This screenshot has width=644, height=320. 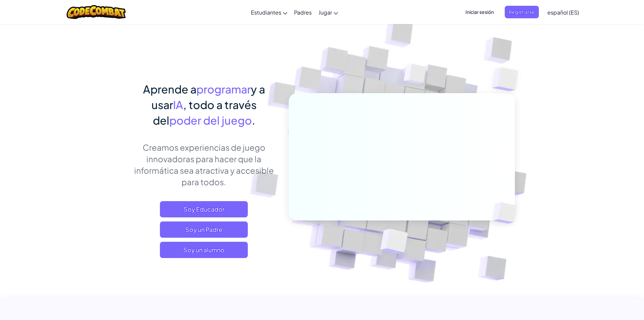 What do you see at coordinates (479, 11) in the screenshot?
I see `span: Iniciar sesión` at bounding box center [479, 11].